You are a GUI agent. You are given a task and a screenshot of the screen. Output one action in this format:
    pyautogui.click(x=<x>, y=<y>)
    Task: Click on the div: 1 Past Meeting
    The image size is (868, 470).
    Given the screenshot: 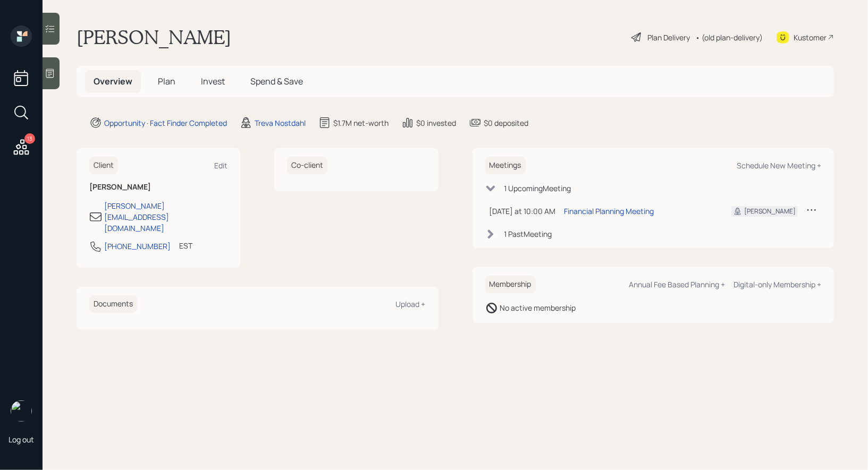 What is the action you would take?
    pyautogui.click(x=529, y=233)
    